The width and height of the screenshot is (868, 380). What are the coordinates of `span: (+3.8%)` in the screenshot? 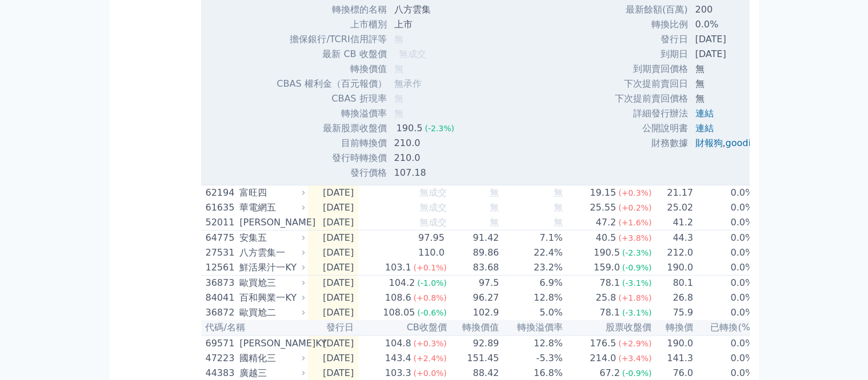 It's located at (635, 238).